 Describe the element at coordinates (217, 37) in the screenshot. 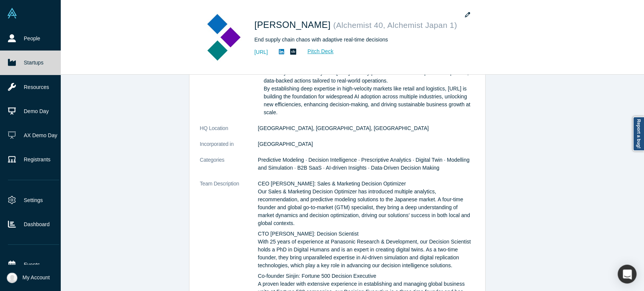

I see `img: Kimaru AI's Logo` at that location.